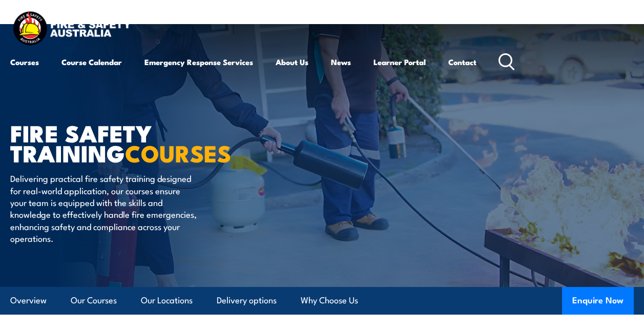 The width and height of the screenshot is (644, 330). Describe the element at coordinates (246, 300) in the screenshot. I see `a: Delivery options` at that location.